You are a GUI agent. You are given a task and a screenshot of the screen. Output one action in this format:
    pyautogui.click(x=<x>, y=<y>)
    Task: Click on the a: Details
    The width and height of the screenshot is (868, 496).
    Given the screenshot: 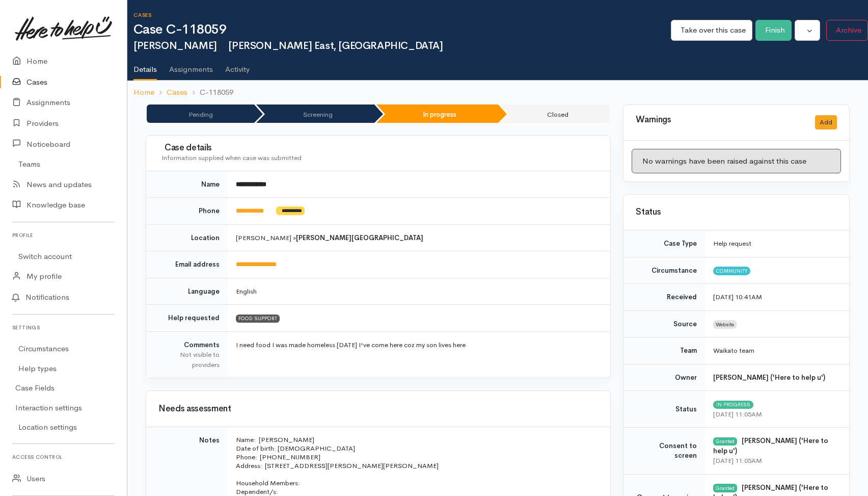 What is the action you would take?
    pyautogui.click(x=145, y=67)
    